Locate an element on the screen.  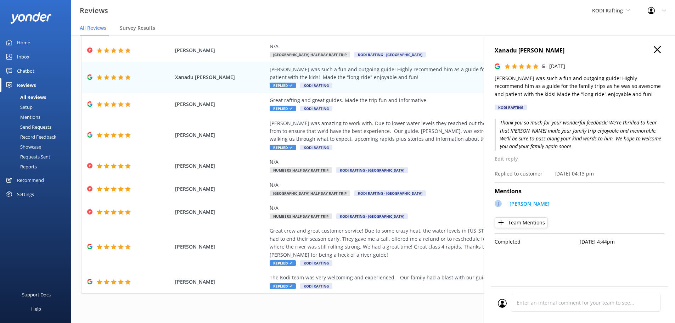
div: Great rafting and great guides. Made the trip fun and informative is located at coordinates (431, 100).